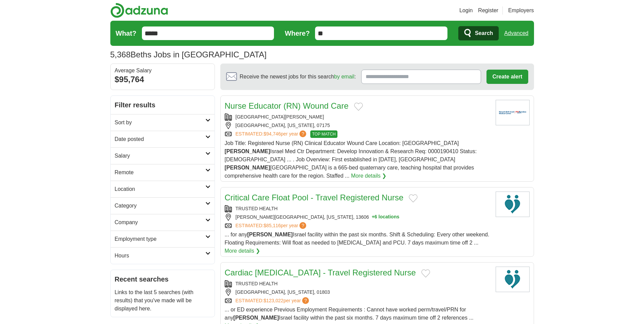 The image size is (644, 324). I want to click on h2: Recent searches, so click(163, 279).